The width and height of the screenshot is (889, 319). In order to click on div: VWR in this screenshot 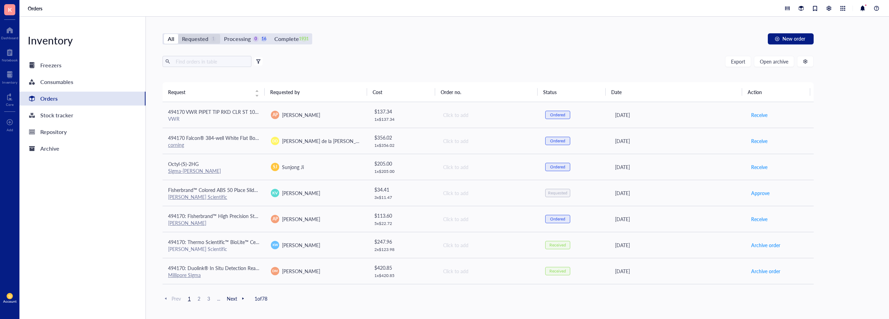, I will do `click(214, 119)`.